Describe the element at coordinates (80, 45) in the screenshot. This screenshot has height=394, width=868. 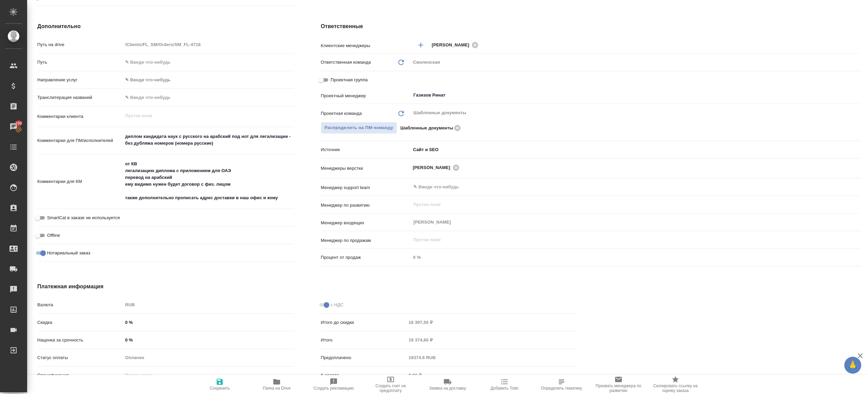
I see `p: Путь на drive` at that location.